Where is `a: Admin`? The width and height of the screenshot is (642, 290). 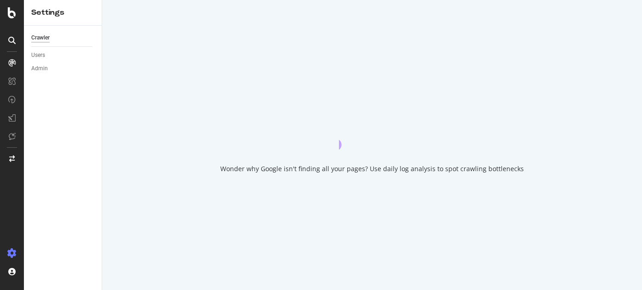 a: Admin is located at coordinates (63, 68).